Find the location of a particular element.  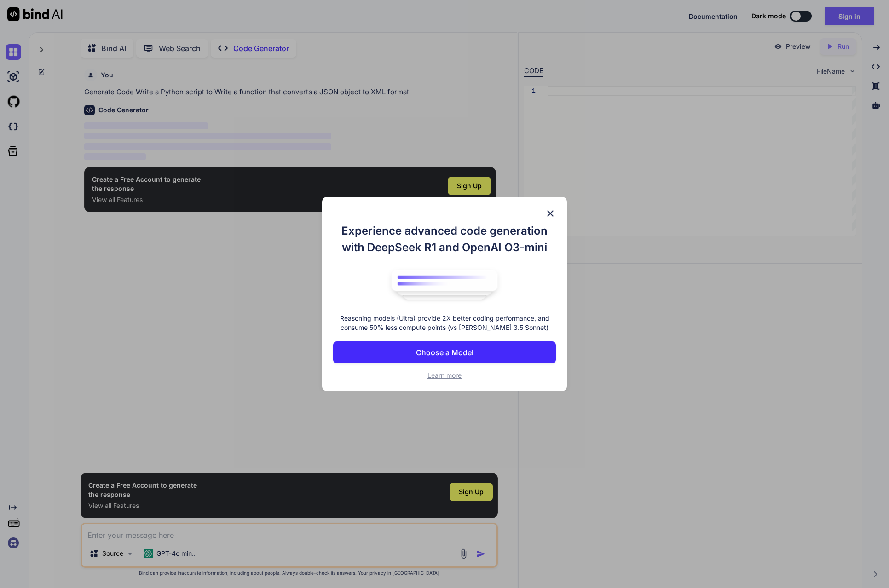

button: Choose a Model is located at coordinates (444, 353).